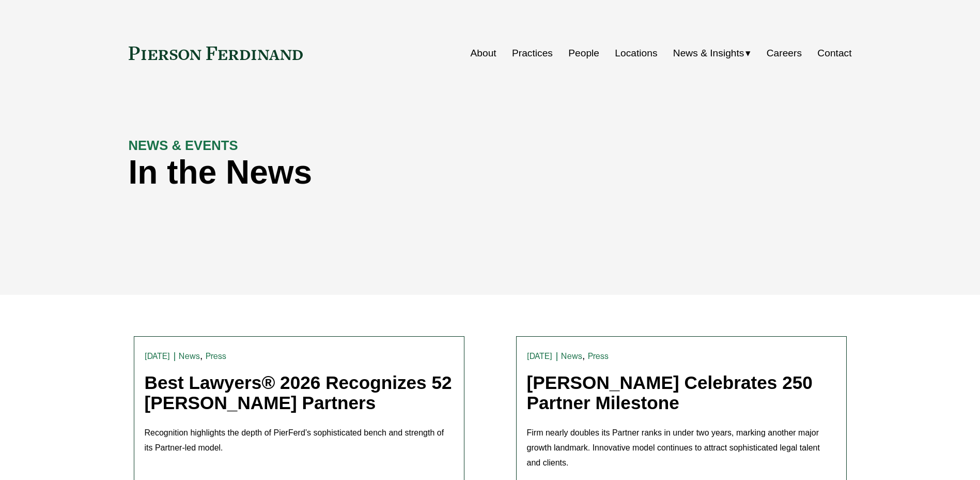 Image resolution: width=980 pixels, height=480 pixels. Describe the element at coordinates (785, 53) in the screenshot. I see `a: Careers` at that location.